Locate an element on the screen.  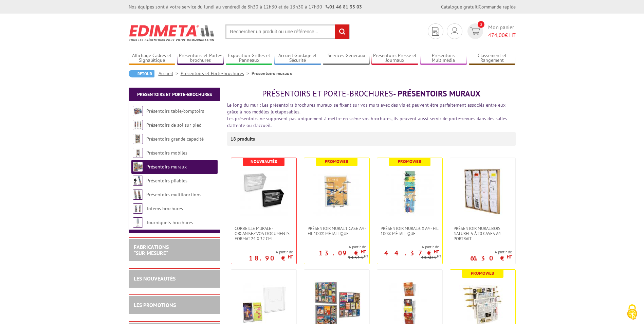
p: 14.54 € is located at coordinates (358, 257).